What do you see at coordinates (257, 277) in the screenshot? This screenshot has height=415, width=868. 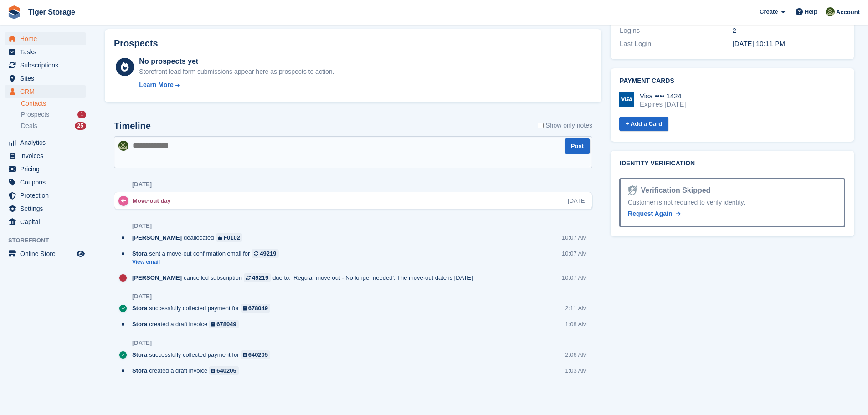 I see `a: 49219` at bounding box center [257, 277].